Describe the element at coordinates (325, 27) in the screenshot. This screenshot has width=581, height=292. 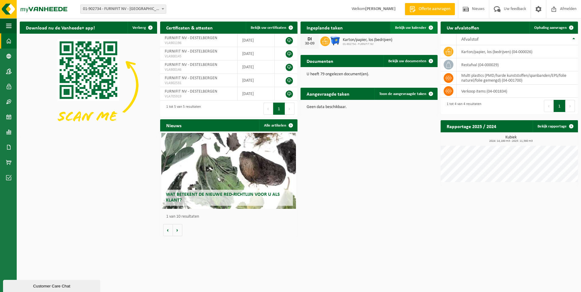
I see `h2: Ingeplande taken` at that location.